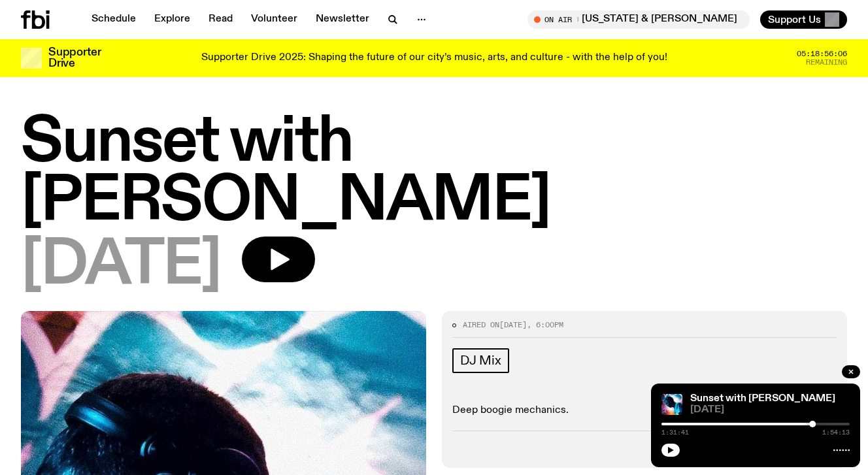 The image size is (868, 475). What do you see at coordinates (480, 360) in the screenshot?
I see `a: DJ Mix` at bounding box center [480, 360].